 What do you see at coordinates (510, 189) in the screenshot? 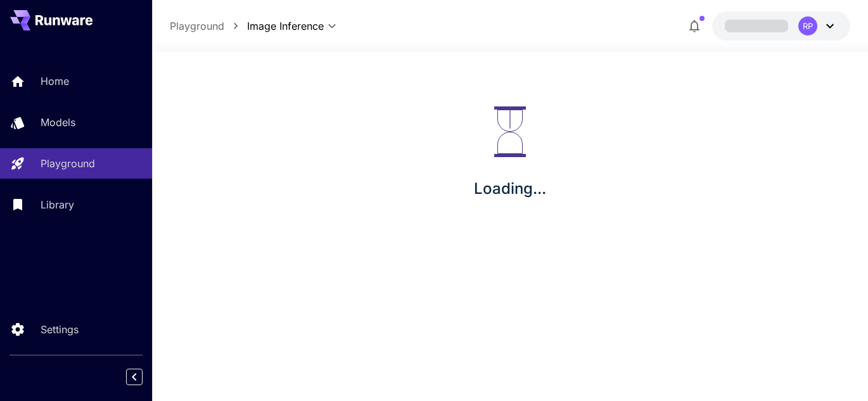
I see `p: Loading...` at bounding box center [510, 189].